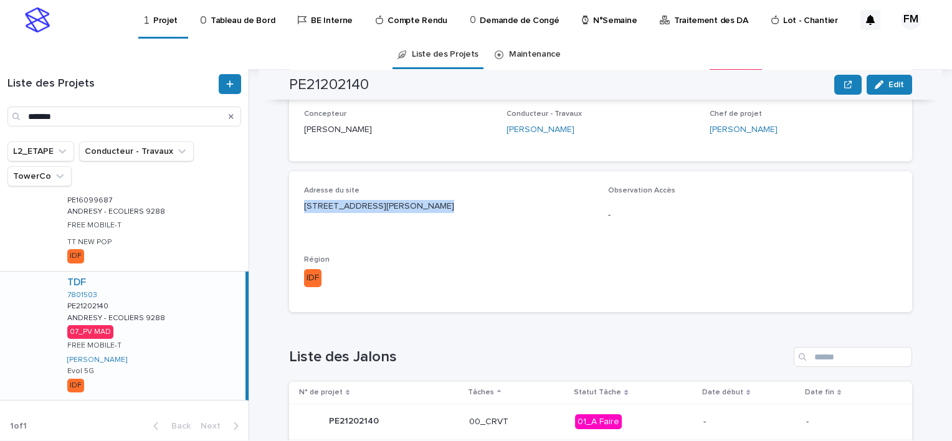  I want to click on span: Concepteur, so click(325, 114).